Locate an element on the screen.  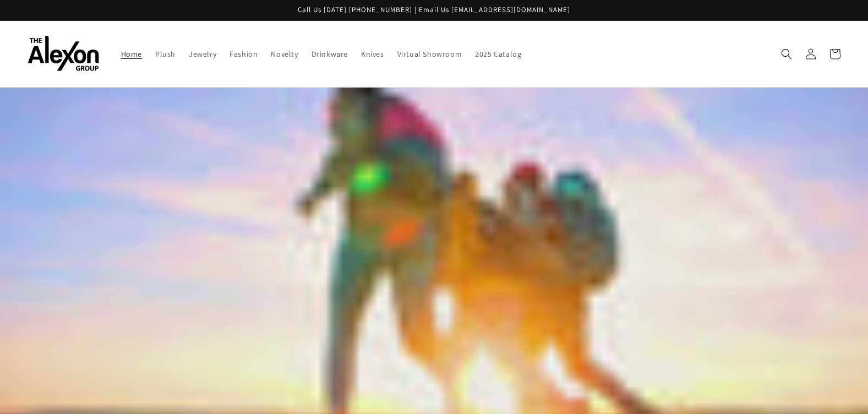
span: Novelty is located at coordinates (284, 54).